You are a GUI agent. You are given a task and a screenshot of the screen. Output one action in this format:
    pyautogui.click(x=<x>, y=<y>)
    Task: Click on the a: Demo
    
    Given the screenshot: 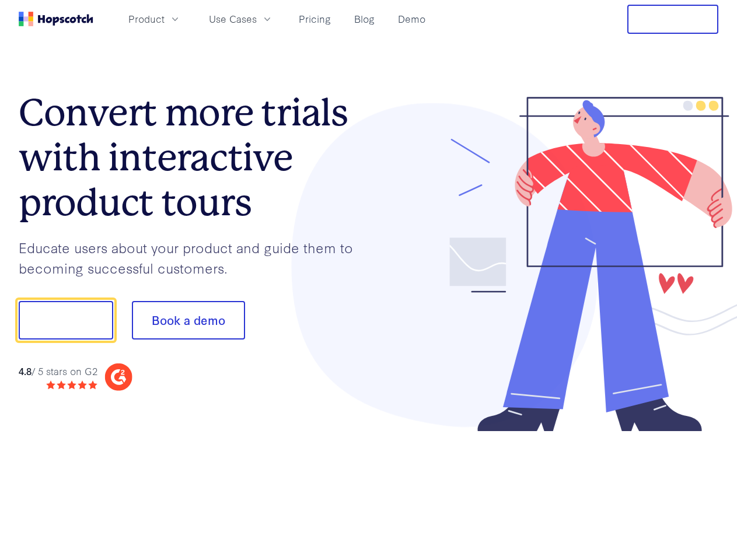 What is the action you would take?
    pyautogui.click(x=412, y=19)
    